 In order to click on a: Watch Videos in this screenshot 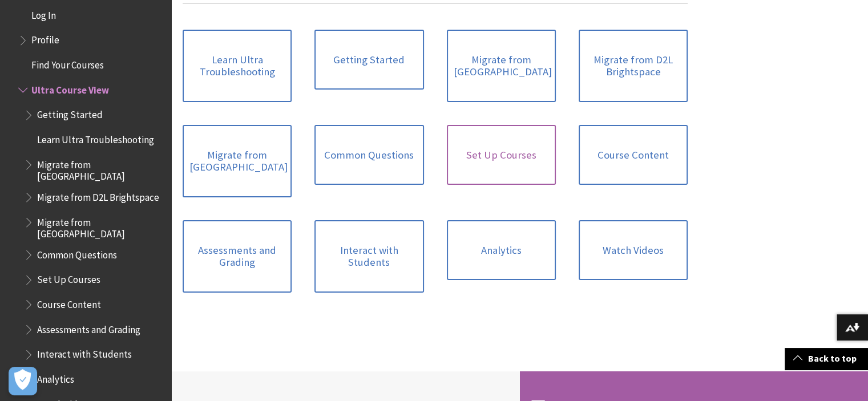, I will do `click(632, 250)`.